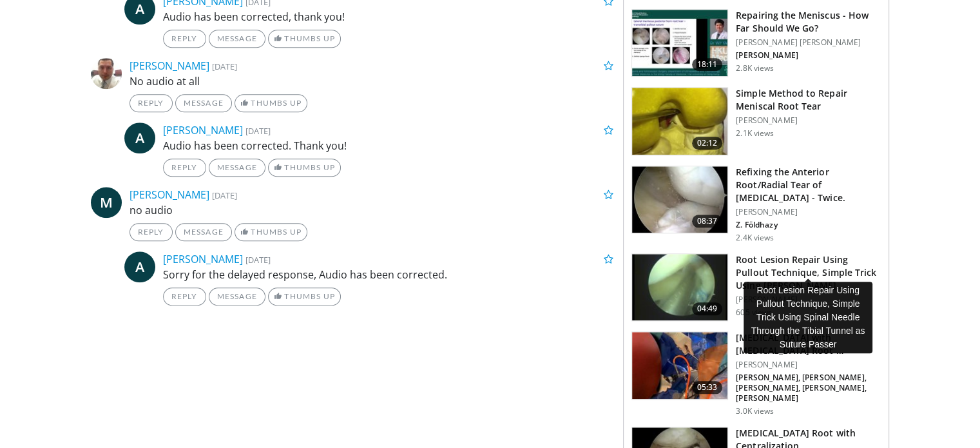 The height and width of the screenshot is (448, 980). Describe the element at coordinates (707, 221) in the screenshot. I see `span: 08:37` at that location.